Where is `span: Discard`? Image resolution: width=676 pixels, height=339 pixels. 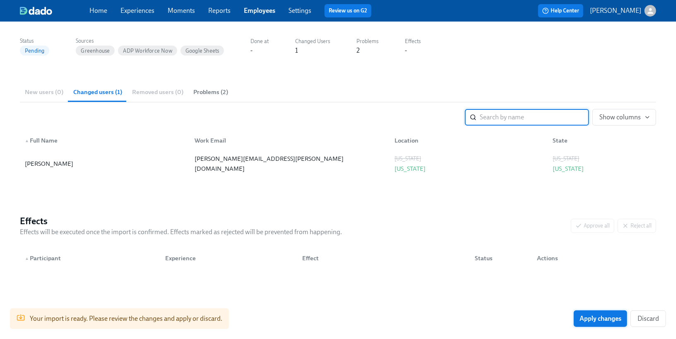
span: Discard is located at coordinates (649, 319).